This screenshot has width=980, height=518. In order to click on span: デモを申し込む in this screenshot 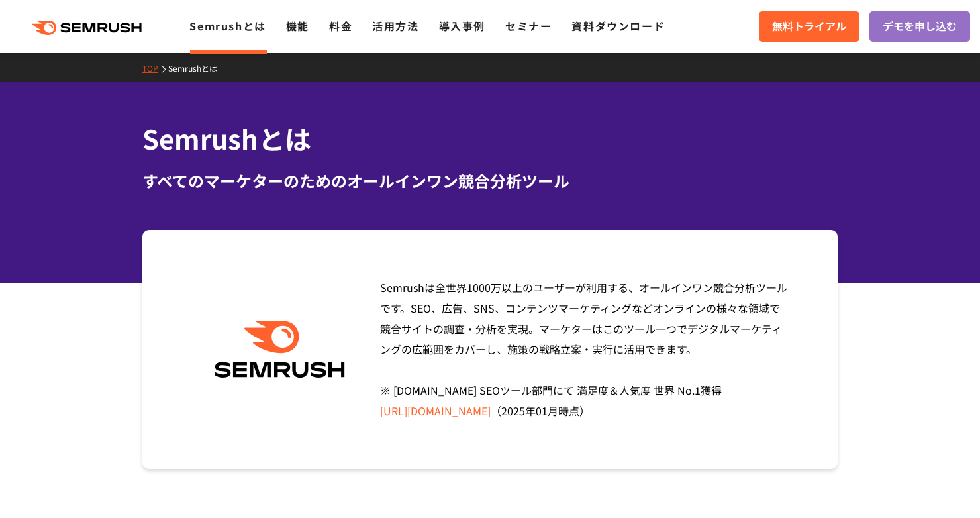, I will do `click(920, 26)`.